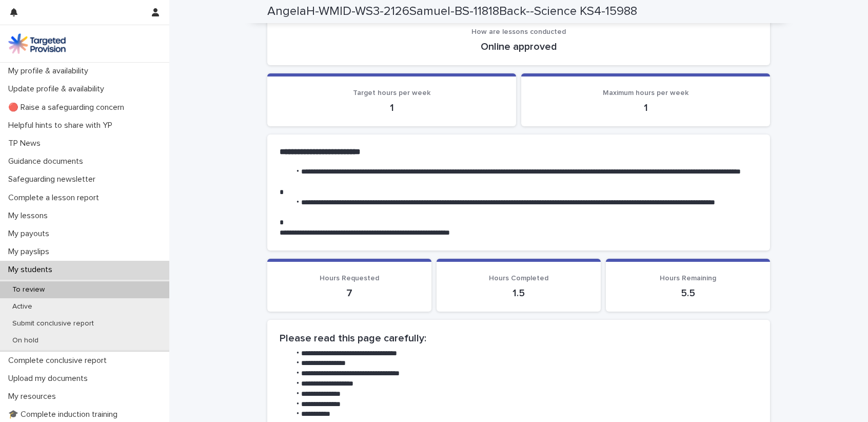  What do you see at coordinates (53, 323) in the screenshot?
I see `p: Submit conclusive report` at bounding box center [53, 323].